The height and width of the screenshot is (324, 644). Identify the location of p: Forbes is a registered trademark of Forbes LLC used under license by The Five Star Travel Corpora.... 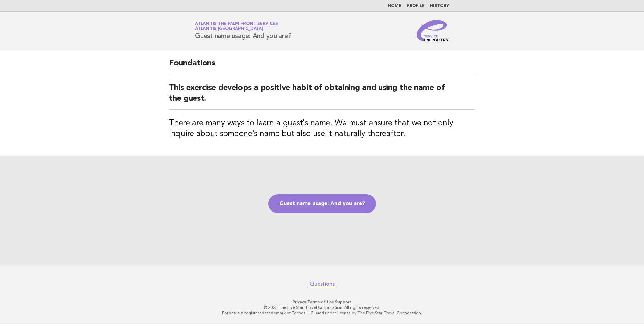
(322, 313).